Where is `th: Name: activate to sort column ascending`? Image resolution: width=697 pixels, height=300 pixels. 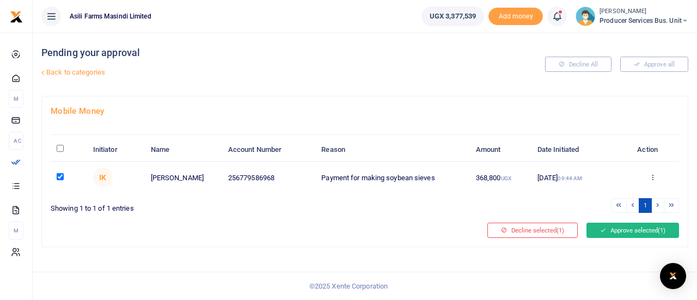
th: Name: activate to sort column ascending is located at coordinates (183, 150).